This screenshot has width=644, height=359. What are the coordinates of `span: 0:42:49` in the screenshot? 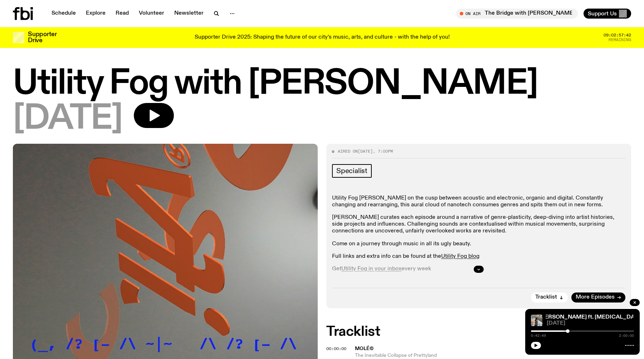 It's located at (538, 336).